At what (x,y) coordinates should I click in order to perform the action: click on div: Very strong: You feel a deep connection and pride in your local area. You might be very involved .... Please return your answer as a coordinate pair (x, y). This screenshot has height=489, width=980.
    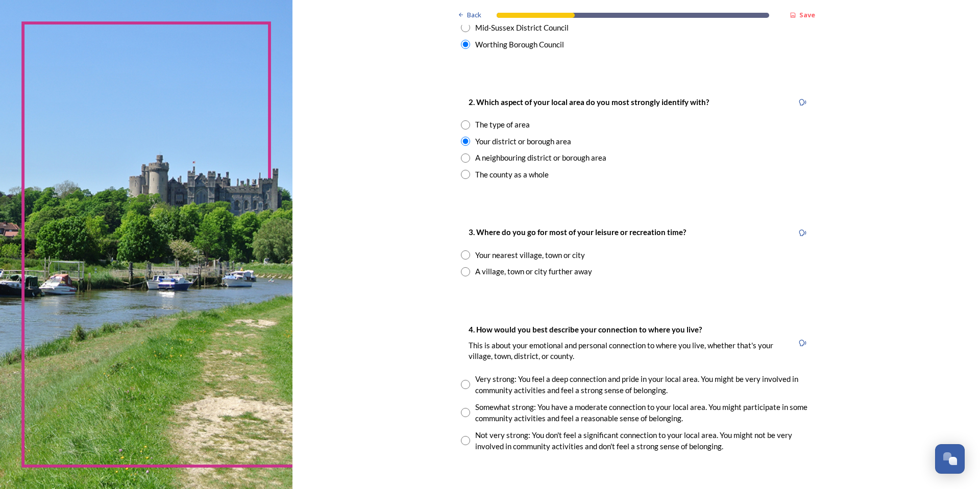
    Looking at the image, I should click on (643, 384).